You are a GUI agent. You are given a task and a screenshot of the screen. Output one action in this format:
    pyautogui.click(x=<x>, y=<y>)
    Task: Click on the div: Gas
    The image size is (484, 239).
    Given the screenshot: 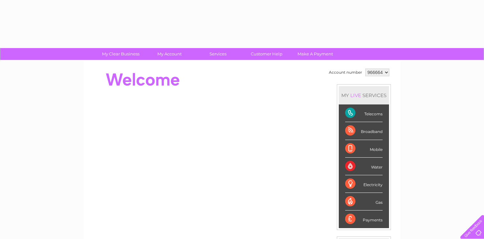 What is the action you would take?
    pyautogui.click(x=364, y=201)
    